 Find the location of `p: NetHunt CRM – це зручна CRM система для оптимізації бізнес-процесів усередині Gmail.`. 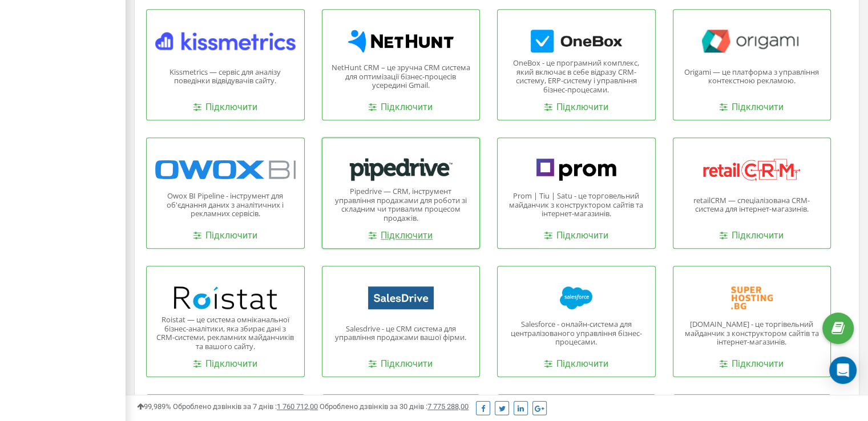

p: NetHunt CRM – це зручна CRM система для оптимізації бізнес-процесів усередині Gmail. is located at coordinates (401, 76).